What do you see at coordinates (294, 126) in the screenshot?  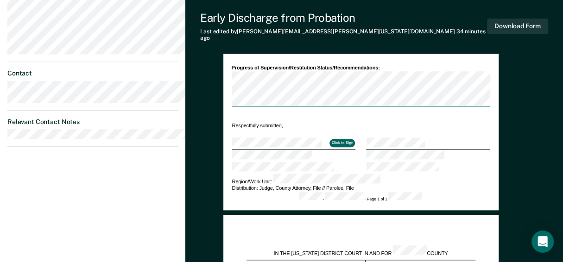 I see `td: Respectfully submitted,` at bounding box center [294, 126].